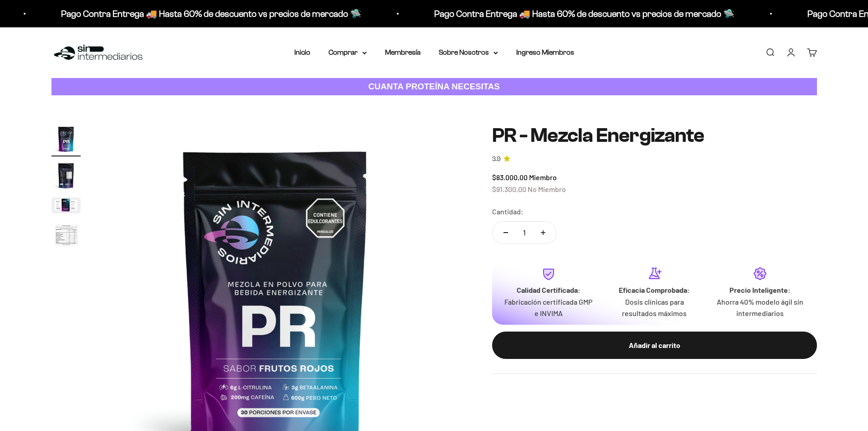 The width and height of the screenshot is (868, 431). Describe the element at coordinates (403, 52) in the screenshot. I see `a: Membresía` at that location.